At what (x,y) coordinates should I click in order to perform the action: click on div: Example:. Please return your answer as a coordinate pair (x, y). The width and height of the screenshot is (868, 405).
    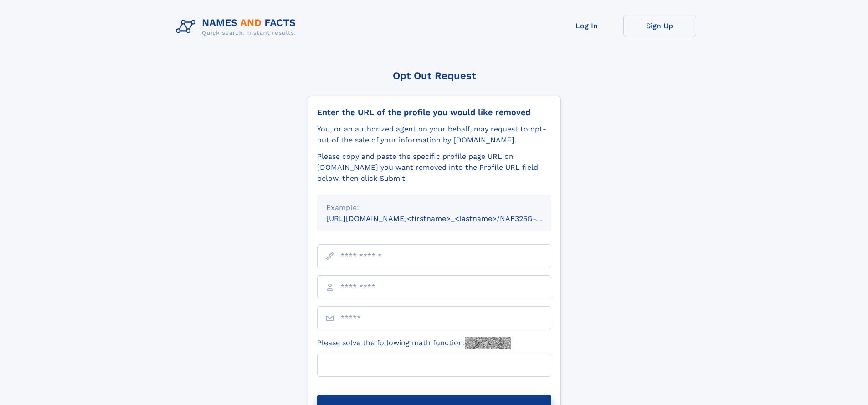
    Looking at the image, I should click on (435, 208).